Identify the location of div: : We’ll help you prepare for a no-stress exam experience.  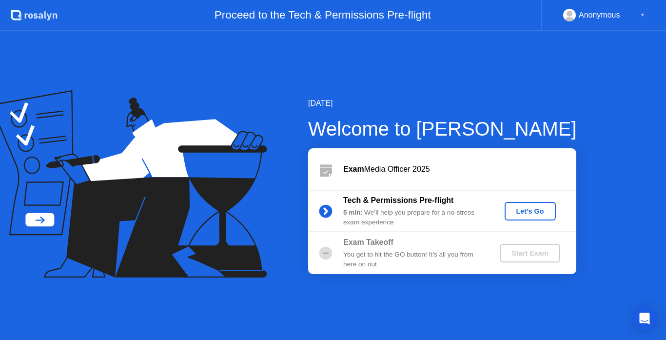
(414, 218).